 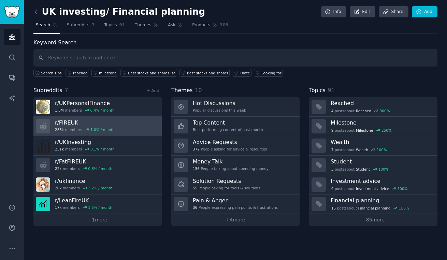 What do you see at coordinates (84, 200) in the screenshot?
I see `h3: r/ LeanFireUK` at bounding box center [84, 200].